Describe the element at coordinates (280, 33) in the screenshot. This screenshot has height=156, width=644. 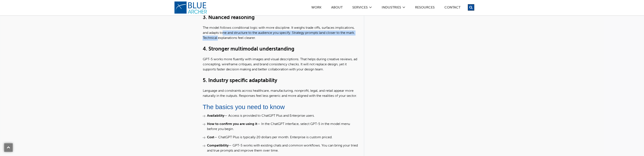
I see `p: The model follows conditional logic with more discipline. It weighs trade offs, surfaces implicat...` at that location.